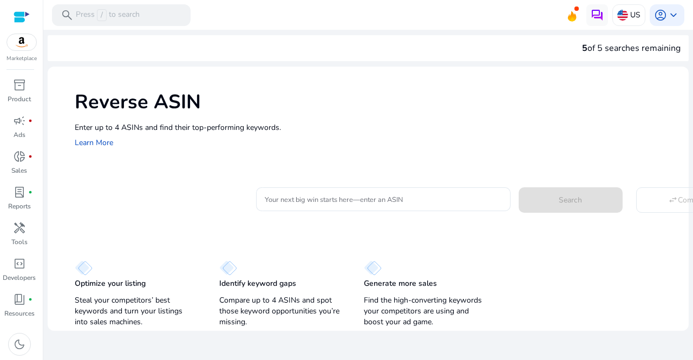 This screenshot has width=693, height=360. I want to click on span: code_blocks, so click(19, 264).